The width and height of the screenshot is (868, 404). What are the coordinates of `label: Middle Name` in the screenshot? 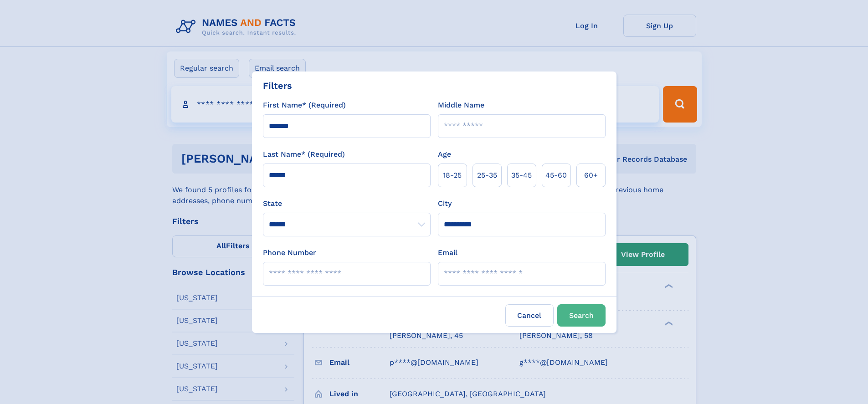 It's located at (461, 105).